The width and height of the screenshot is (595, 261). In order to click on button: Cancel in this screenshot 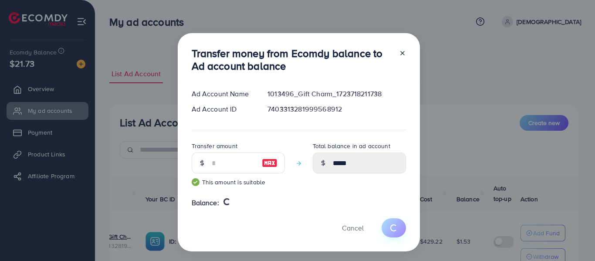, I will do `click(353, 227)`.